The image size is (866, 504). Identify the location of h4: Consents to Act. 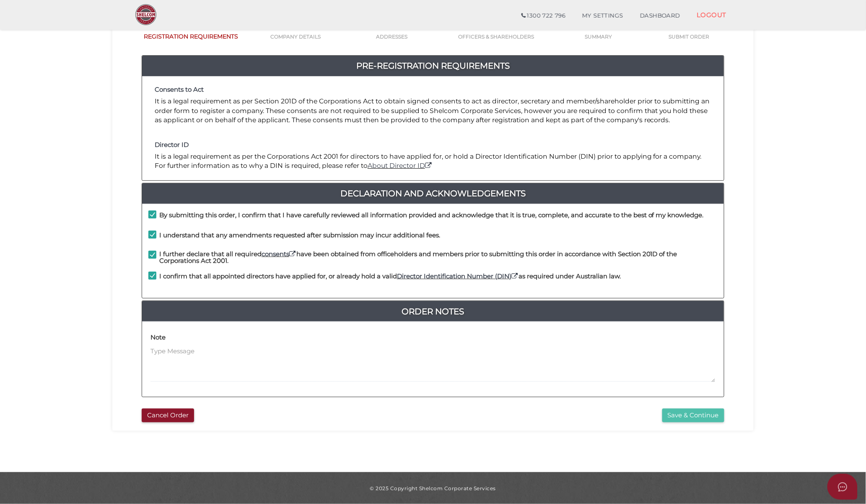
(433, 89).